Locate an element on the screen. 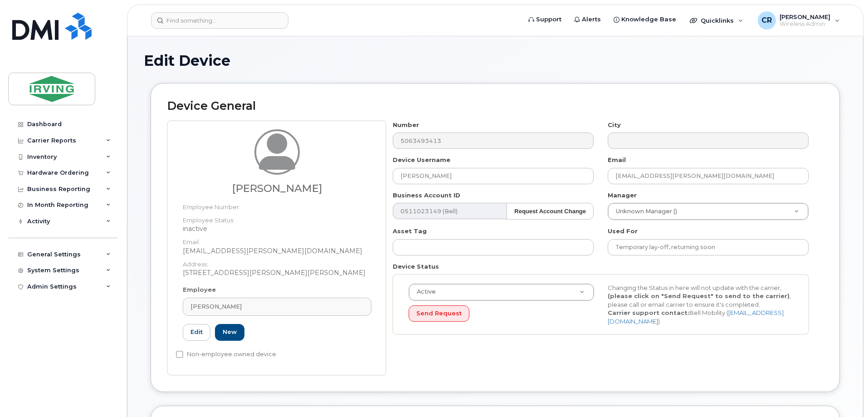 The height and width of the screenshot is (417, 868). h2: Device General is located at coordinates (495, 106).